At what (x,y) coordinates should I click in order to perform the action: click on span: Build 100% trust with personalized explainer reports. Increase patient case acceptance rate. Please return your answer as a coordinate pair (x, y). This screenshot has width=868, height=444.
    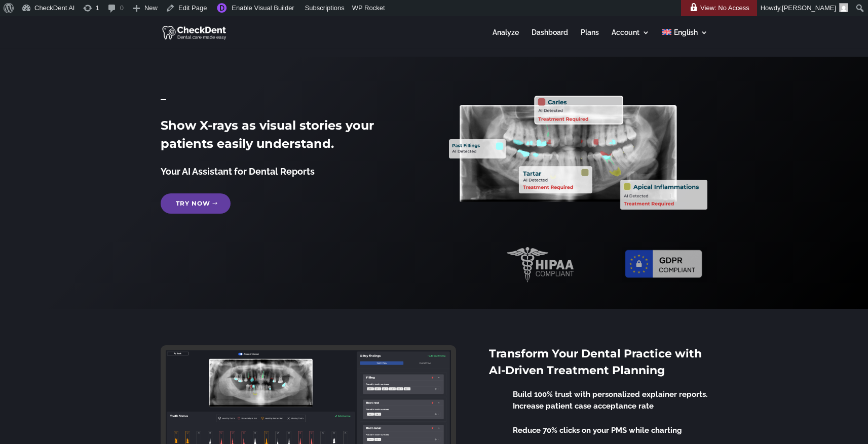
    Looking at the image, I should click on (610, 400).